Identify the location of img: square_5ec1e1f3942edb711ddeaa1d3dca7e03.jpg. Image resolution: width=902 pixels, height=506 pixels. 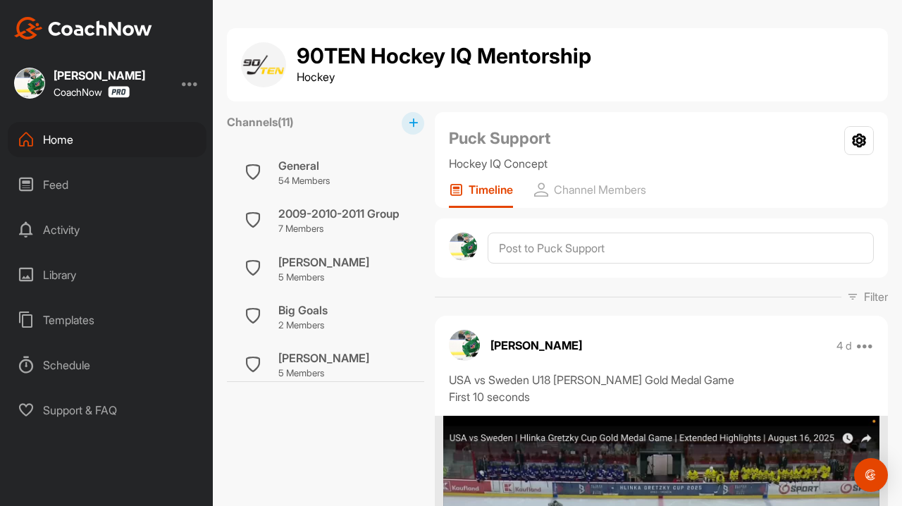
(30, 83).